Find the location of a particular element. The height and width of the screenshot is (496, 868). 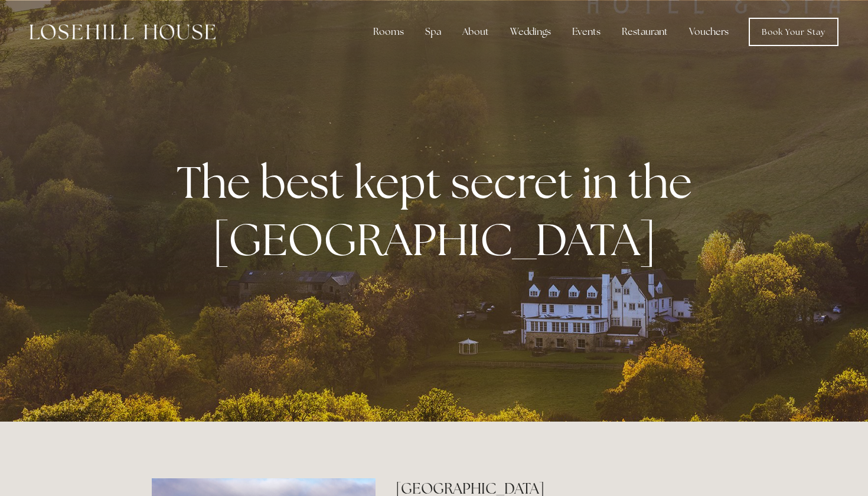

a: Vouchers is located at coordinates (708, 32).